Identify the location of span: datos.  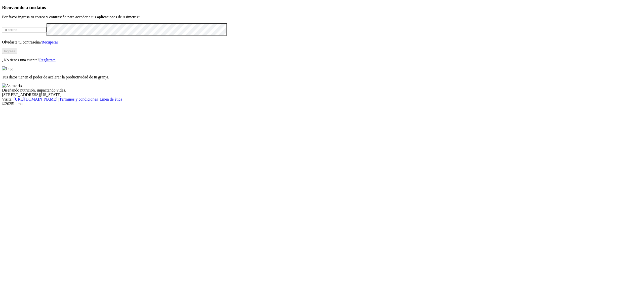
(41, 7).